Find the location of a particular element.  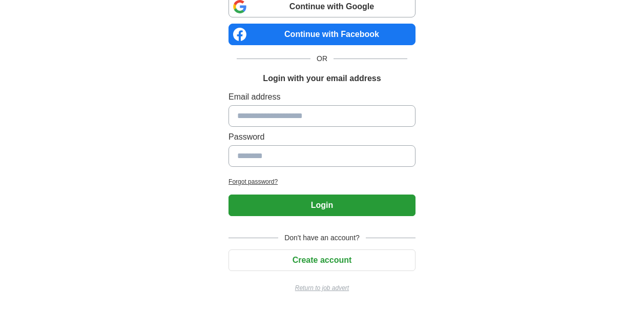

h2: Forgot password? is located at coordinates (322, 182).